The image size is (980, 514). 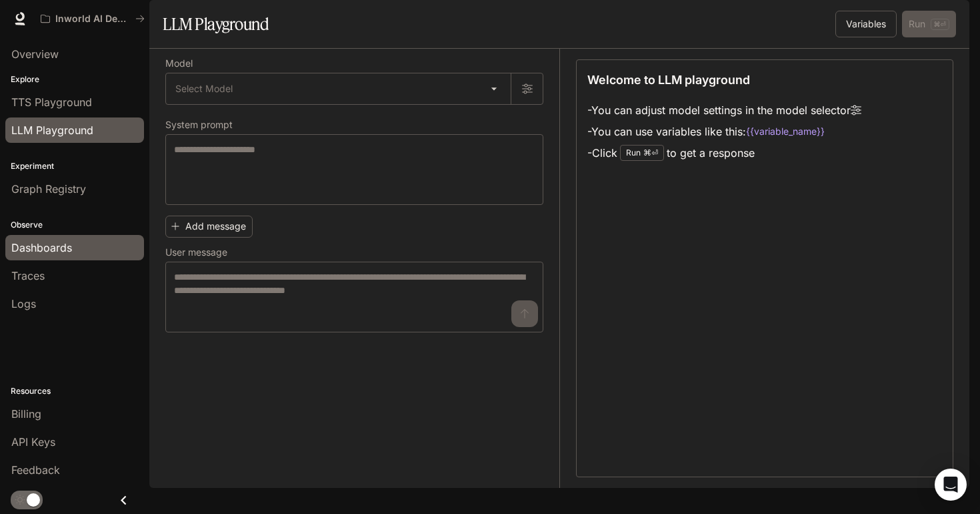 I want to click on div: Run, so click(x=642, y=153).